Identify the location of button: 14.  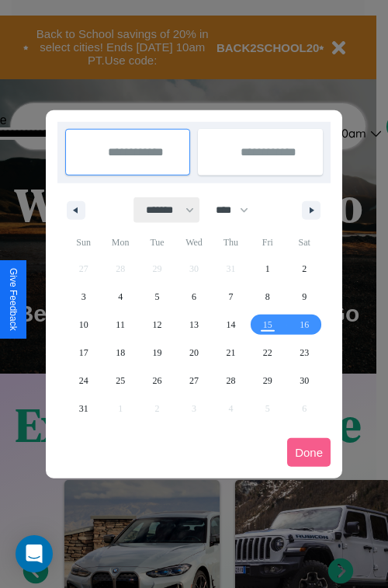
(230, 325).